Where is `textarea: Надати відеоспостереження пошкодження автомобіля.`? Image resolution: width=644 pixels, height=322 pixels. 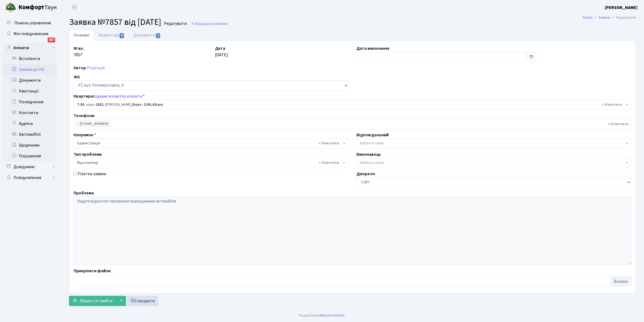
textarea: Надати відеоспостереження пошкодження автомобіля. is located at coordinates (353, 231).